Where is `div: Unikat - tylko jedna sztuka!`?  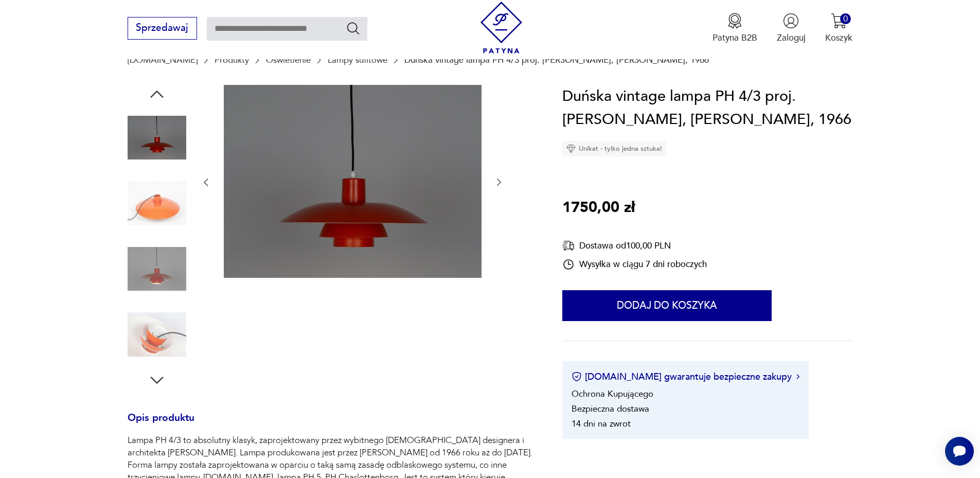
div: Unikat - tylko jedna sztuka! is located at coordinates (614, 149).